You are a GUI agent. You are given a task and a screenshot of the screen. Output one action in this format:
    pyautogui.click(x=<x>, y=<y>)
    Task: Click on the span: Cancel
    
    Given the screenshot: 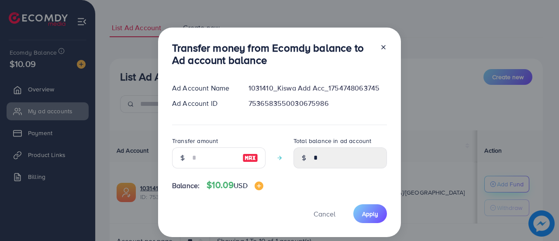 What is the action you would take?
    pyautogui.click(x=325, y=214)
    